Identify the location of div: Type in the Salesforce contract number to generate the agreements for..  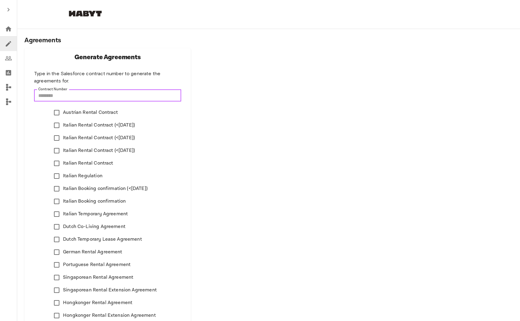
(108, 77).